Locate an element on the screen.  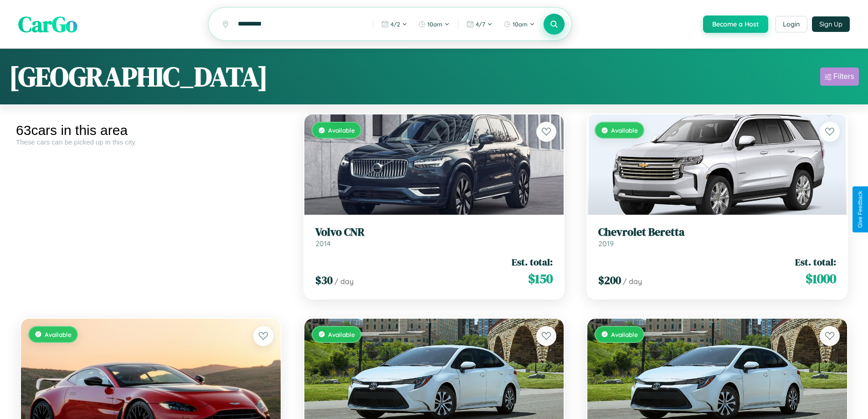
a: Chevrolet Beretta2019 is located at coordinates (717, 236).